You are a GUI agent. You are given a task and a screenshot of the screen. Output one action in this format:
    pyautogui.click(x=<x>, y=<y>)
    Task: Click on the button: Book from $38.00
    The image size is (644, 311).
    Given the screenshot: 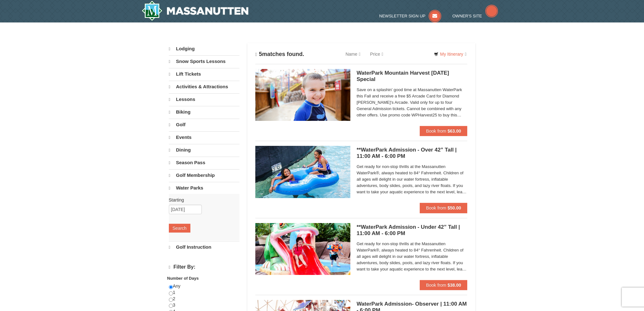 What is the action you would take?
    pyautogui.click(x=443, y=285)
    